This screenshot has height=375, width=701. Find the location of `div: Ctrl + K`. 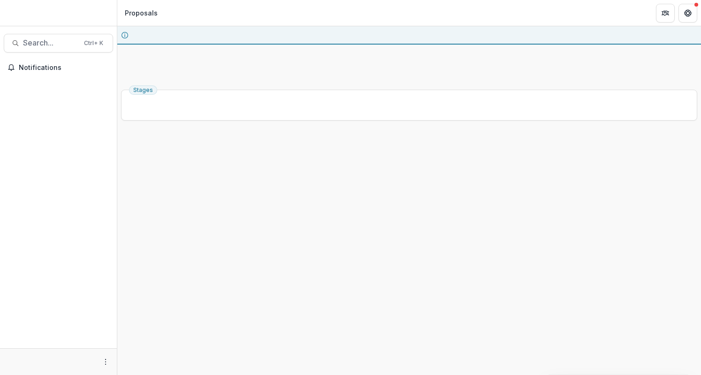

div: Ctrl + K is located at coordinates (93, 43).